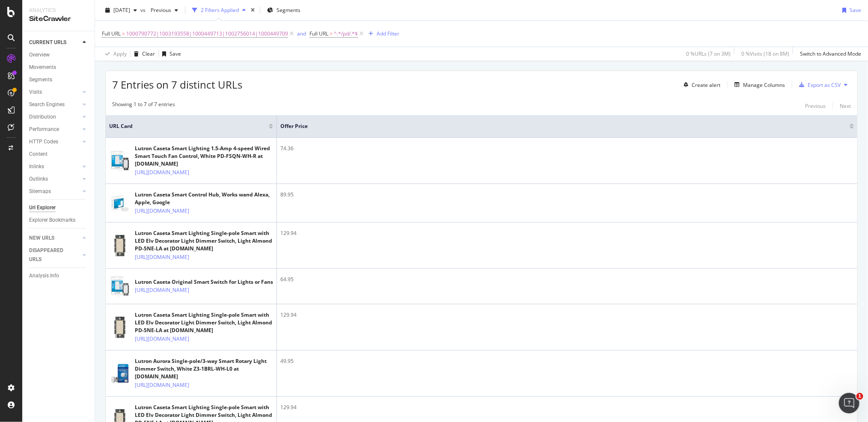 Image resolution: width=868 pixels, height=422 pixels. I want to click on button: Clear, so click(142, 54).